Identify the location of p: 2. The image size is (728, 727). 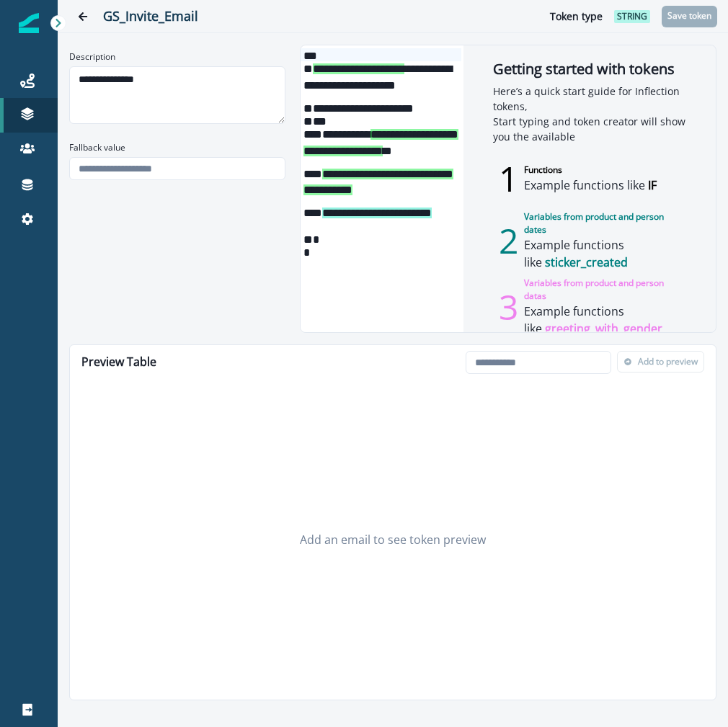
(508, 241).